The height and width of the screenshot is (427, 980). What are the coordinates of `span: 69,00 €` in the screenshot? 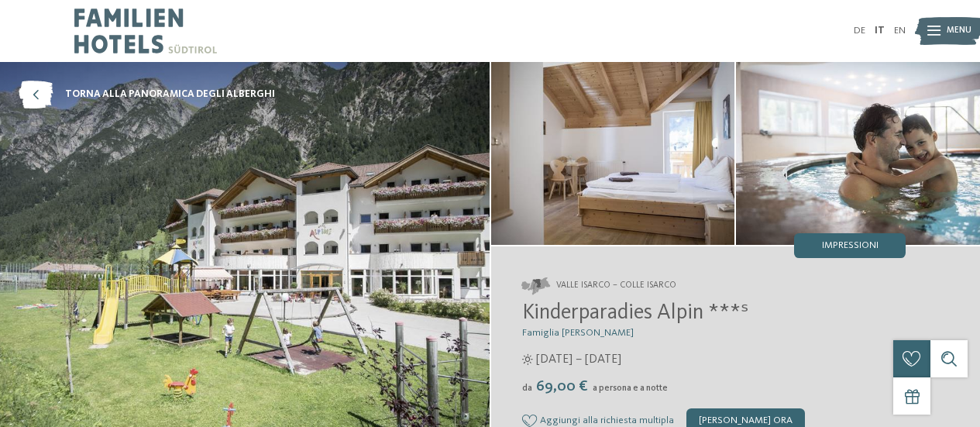 It's located at (562, 386).